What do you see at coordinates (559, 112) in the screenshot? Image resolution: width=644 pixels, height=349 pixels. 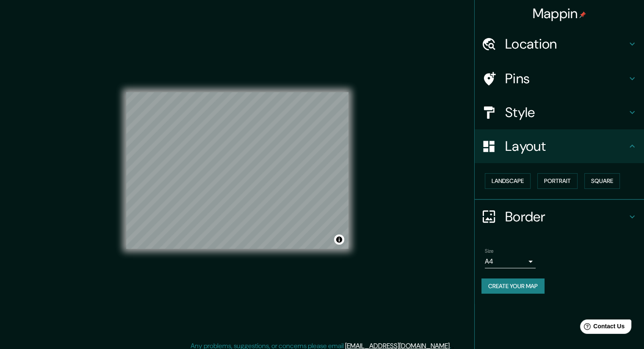 I see `div: Style` at bounding box center [559, 112].